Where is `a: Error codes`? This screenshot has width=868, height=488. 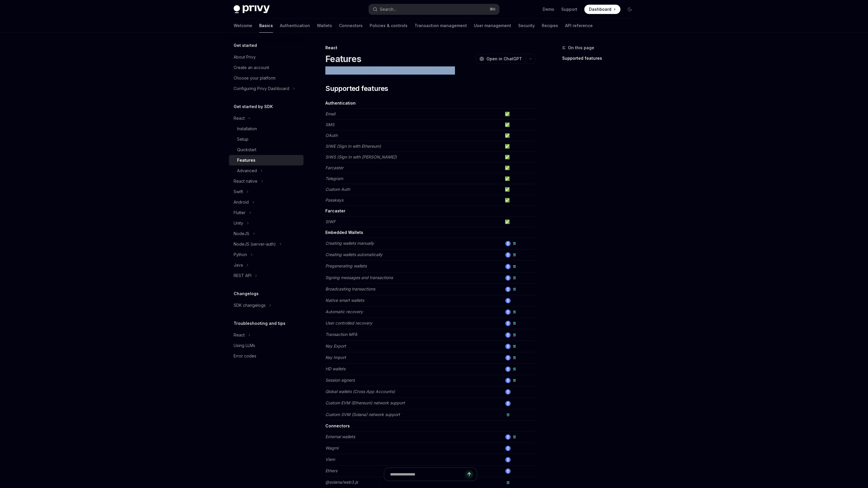
a: Error codes is located at coordinates (266, 356).